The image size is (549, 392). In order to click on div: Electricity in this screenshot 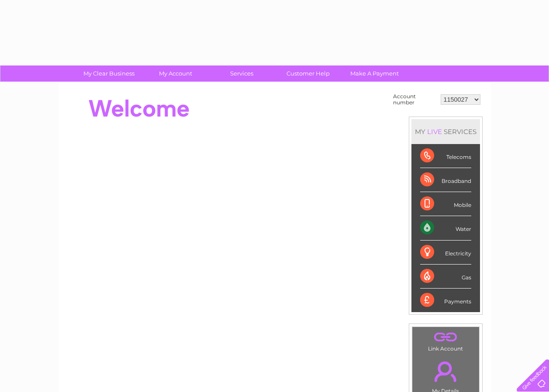, I will do `click(445, 253)`.